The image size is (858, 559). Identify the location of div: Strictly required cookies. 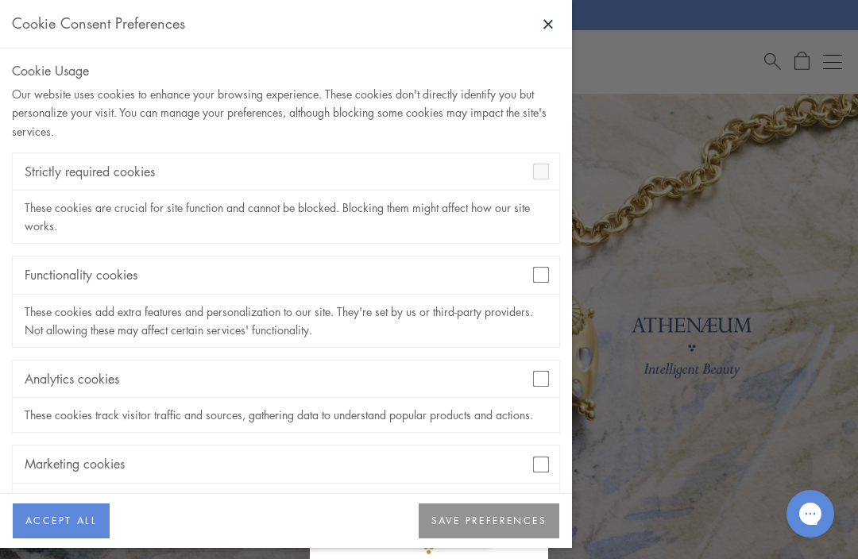
(286, 172).